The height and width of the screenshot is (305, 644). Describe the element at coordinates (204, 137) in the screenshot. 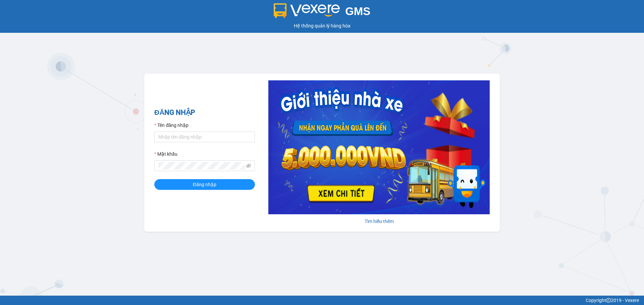

I see `input: Tên đăng nhập` at that location.